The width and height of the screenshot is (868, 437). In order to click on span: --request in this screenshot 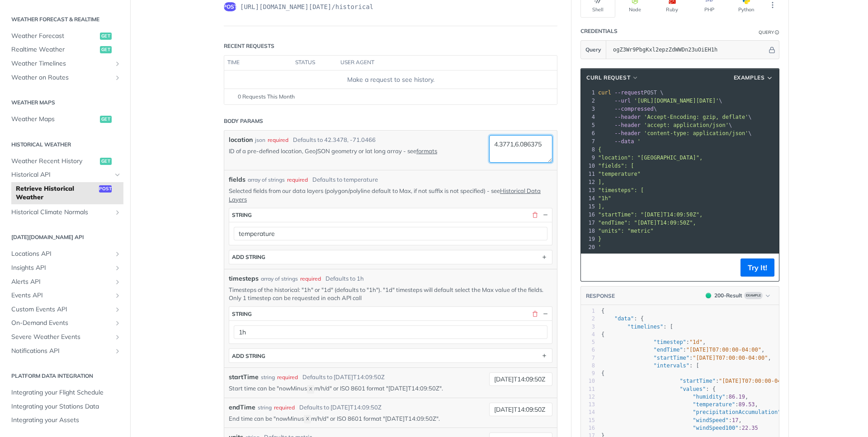, I will do `click(629, 93)`.